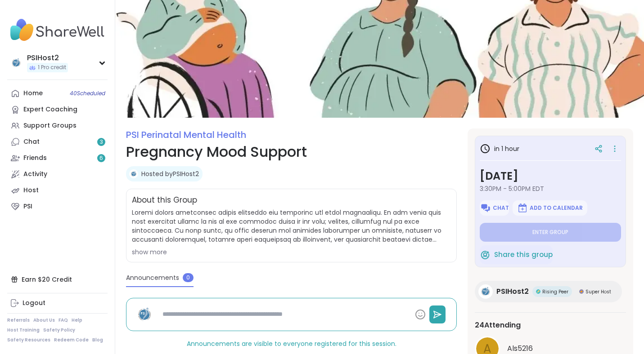  Describe the element at coordinates (550, 208) in the screenshot. I see `button: Add to Calendar` at that location.